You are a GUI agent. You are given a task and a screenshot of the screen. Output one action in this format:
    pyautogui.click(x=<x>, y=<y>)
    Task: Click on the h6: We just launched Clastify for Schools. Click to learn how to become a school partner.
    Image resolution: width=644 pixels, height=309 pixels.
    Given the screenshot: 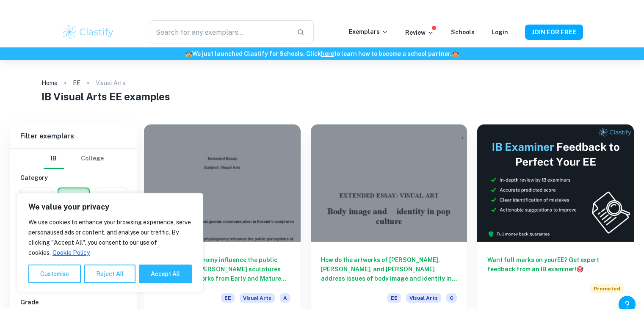 What is the action you would take?
    pyautogui.click(x=322, y=54)
    